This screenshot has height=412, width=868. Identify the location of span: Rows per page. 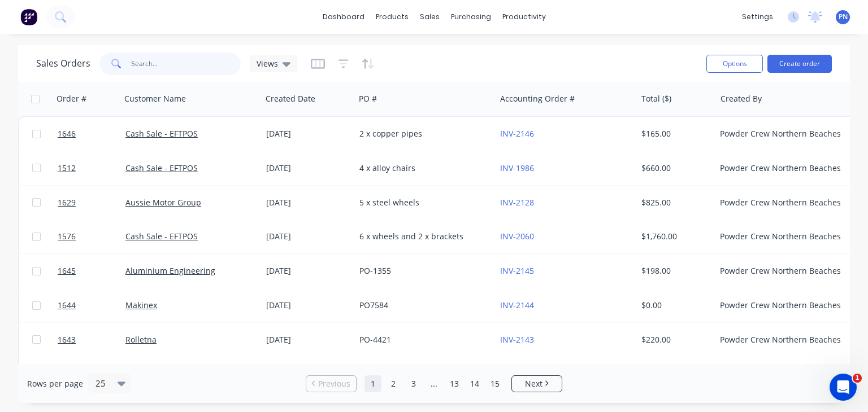
(54, 384).